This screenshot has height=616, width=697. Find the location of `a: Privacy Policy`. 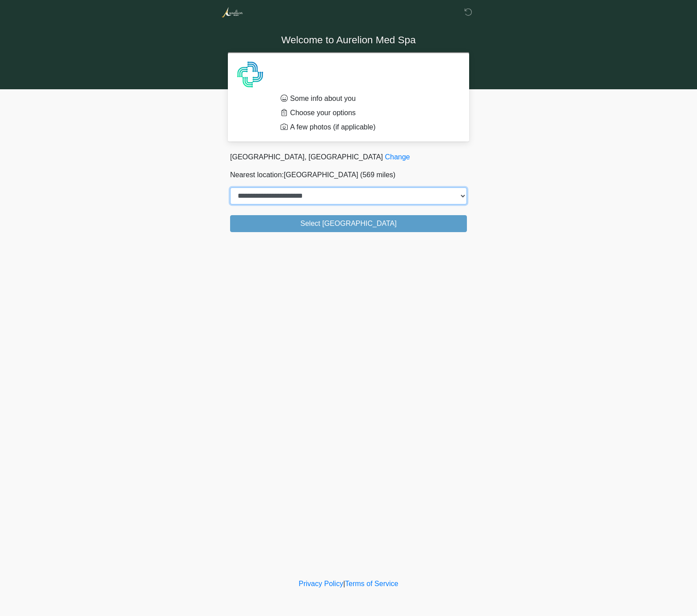

a: Privacy Policy is located at coordinates (322, 584).